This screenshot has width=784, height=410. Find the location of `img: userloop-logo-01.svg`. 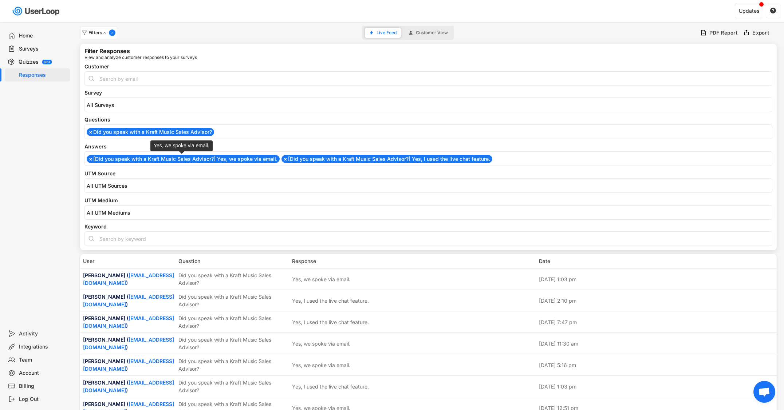

img: userloop-logo-01.svg is located at coordinates (36, 11).